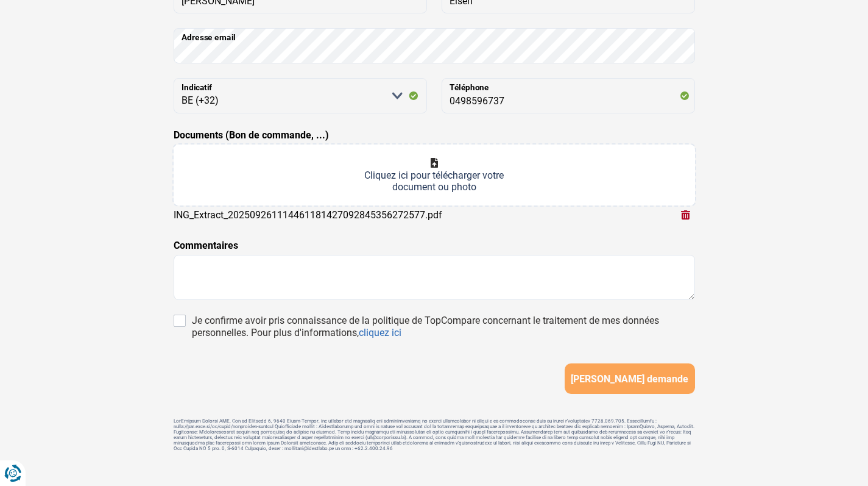 This screenshot has height=486, width=868. I want to click on a: cliquez ici, so click(380, 332).